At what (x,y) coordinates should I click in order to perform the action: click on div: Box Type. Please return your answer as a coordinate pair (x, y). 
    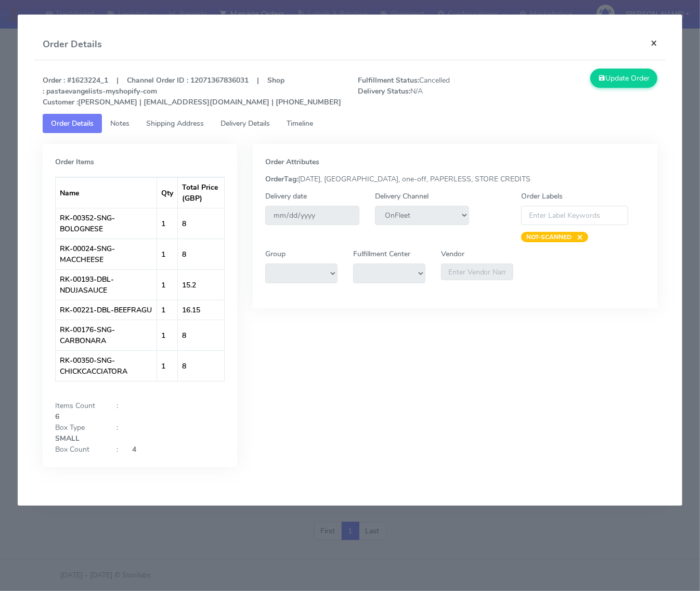
    Looking at the image, I should click on (78, 427).